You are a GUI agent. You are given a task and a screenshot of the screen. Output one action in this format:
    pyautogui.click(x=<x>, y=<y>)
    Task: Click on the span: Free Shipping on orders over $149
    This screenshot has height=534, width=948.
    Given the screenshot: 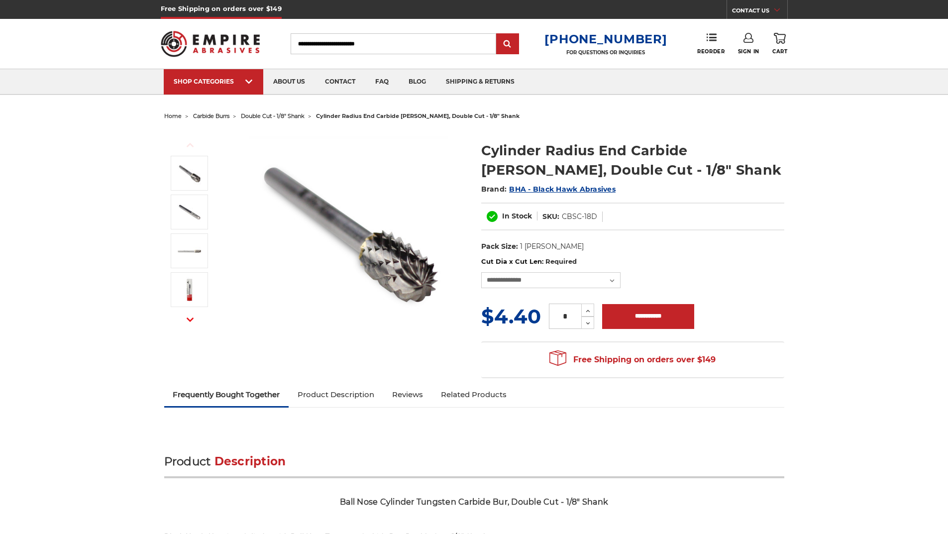 What is the action you would take?
    pyautogui.click(x=633, y=360)
    